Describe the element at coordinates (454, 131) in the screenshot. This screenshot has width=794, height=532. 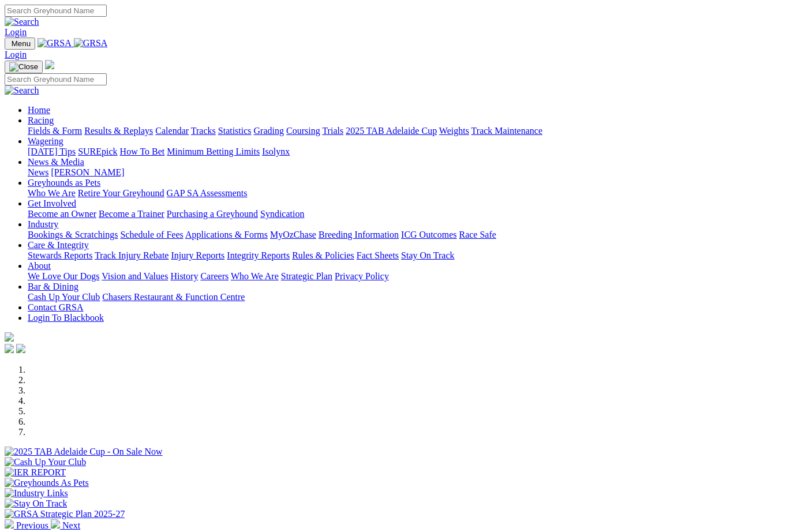
I see `a: Weights` at that location.